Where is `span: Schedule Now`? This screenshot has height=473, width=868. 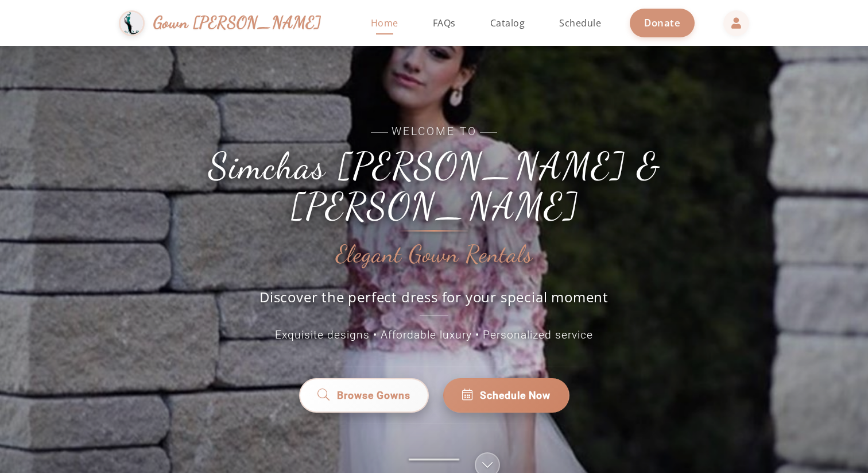 span: Schedule Now is located at coordinates (515, 393).